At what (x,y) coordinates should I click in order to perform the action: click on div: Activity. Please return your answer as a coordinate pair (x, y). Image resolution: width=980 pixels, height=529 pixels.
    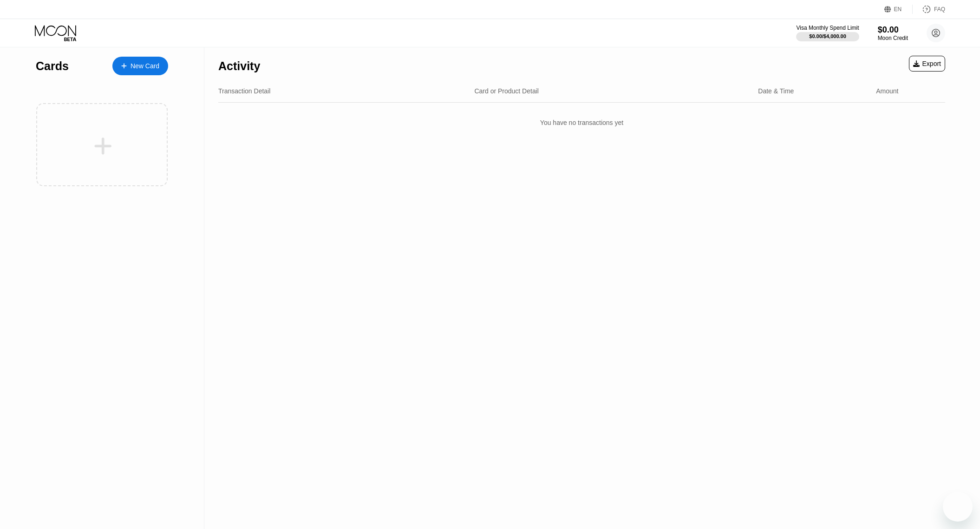
    Looking at the image, I should click on (239, 66).